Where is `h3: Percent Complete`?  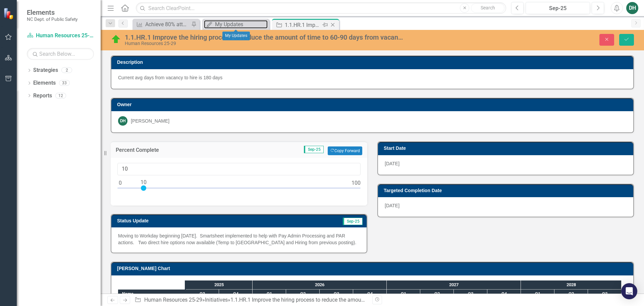
h3: Percent Complete is located at coordinates (168, 150).